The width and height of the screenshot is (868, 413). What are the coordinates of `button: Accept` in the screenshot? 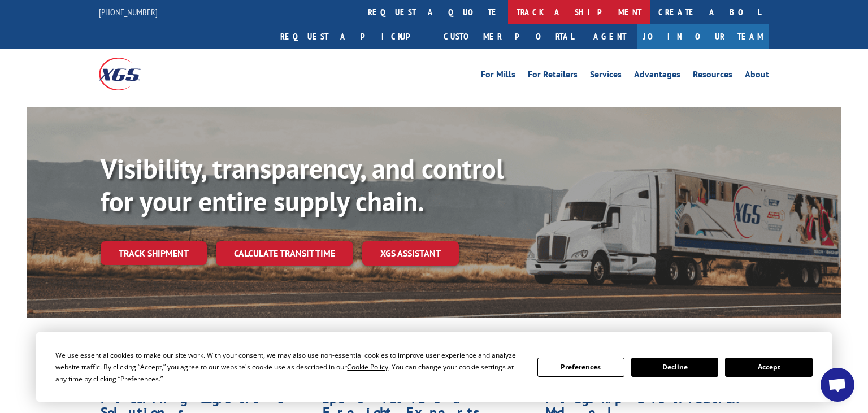 It's located at (769, 367).